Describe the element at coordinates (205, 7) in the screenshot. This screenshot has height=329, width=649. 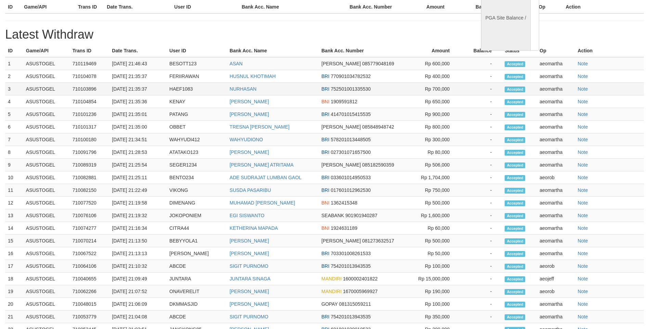
I see `th: User ID` at that location.